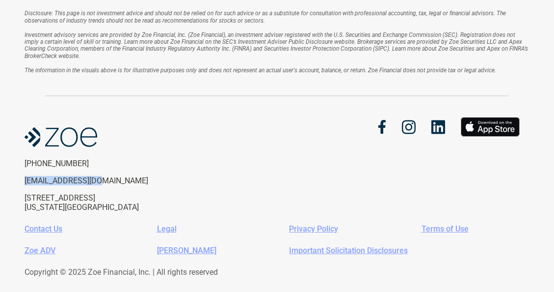  I want to click on a: Important Solicitation Disclosures, so click(348, 250).